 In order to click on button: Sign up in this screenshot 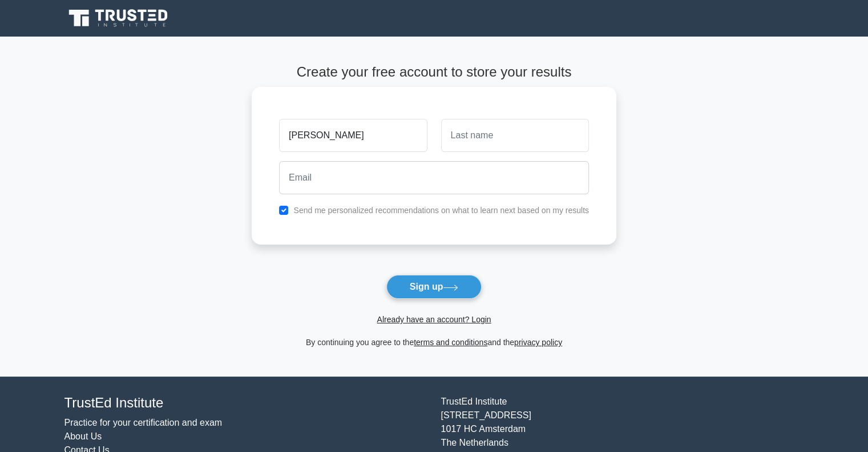, I will do `click(435, 286)`.